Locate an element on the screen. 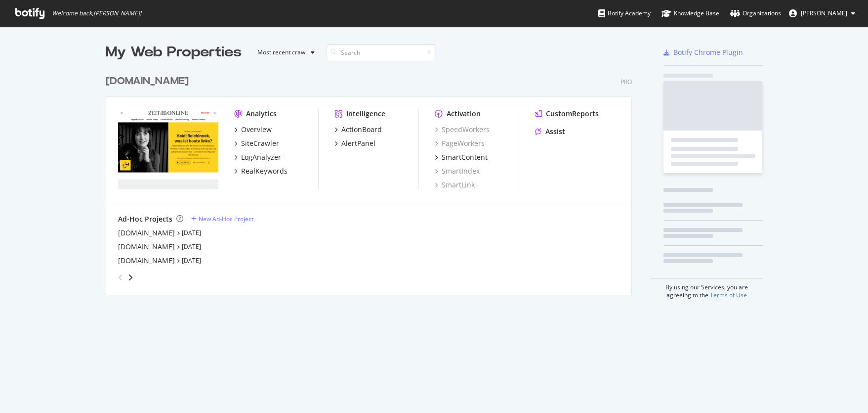 This screenshot has width=868, height=413. div: RealKeywords is located at coordinates (264, 171).